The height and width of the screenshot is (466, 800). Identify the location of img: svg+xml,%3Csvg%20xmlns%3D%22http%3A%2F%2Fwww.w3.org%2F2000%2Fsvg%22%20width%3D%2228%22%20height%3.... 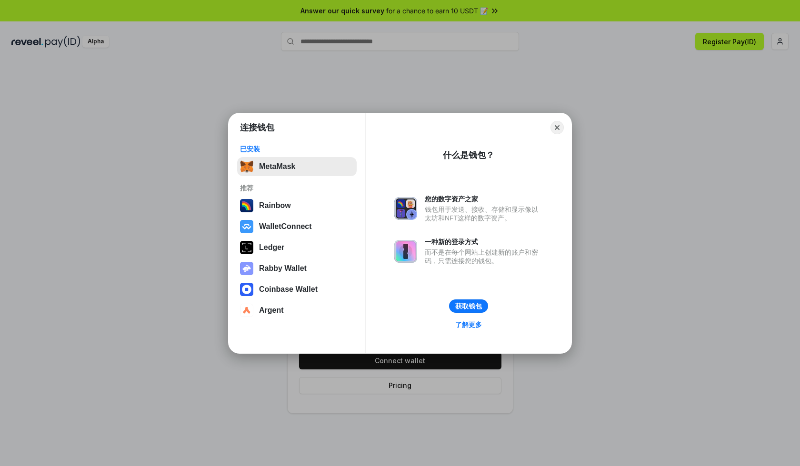
(247, 247).